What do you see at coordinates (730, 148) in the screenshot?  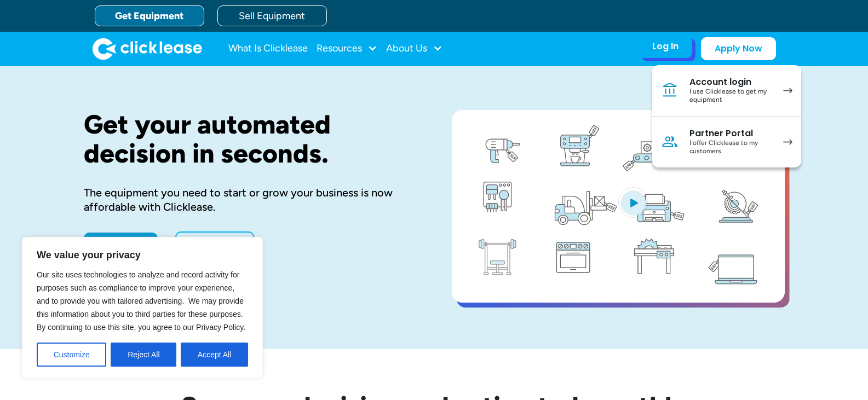 I see `div: I offer Clicklease to my customers.` at bounding box center [730, 148].